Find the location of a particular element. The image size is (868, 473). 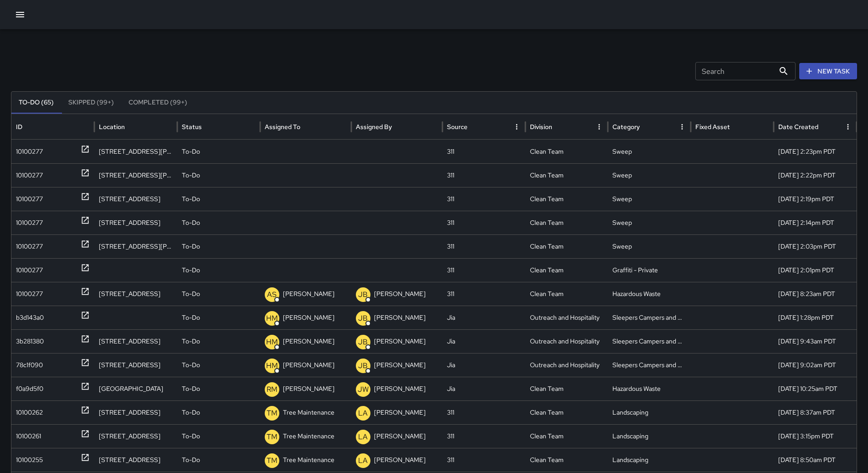

div: Landscaping is located at coordinates (649, 412).